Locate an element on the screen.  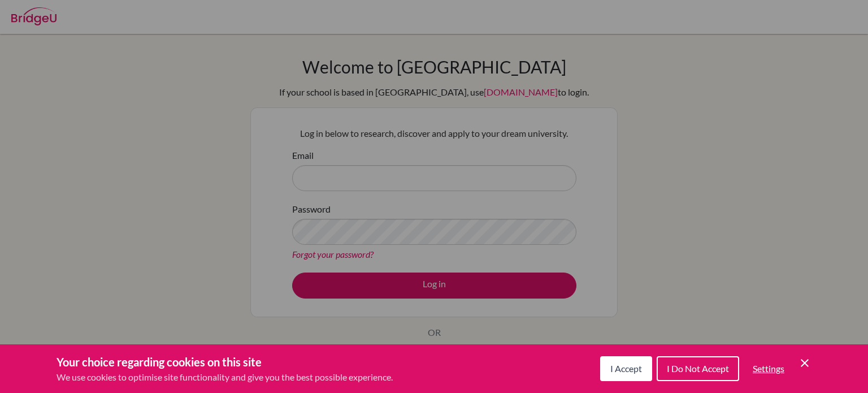
span: I Accept is located at coordinates (626, 368).